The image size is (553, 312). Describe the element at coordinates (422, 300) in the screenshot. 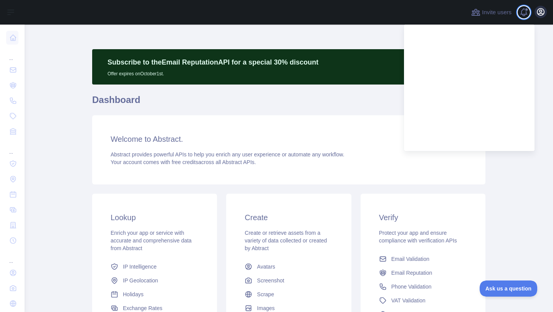

I see `a: VAT Validation` at that location.